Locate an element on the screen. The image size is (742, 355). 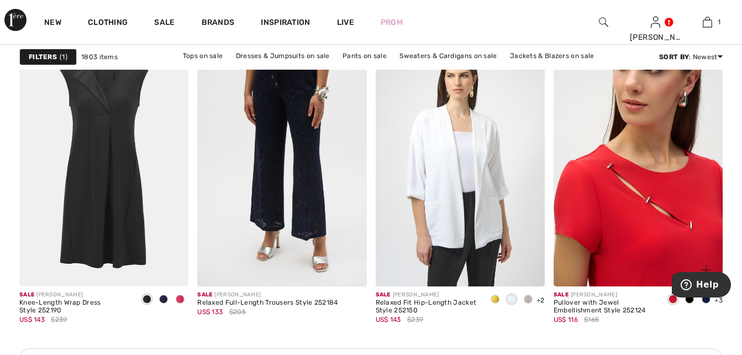
span: US$ 116 is located at coordinates (565, 319).